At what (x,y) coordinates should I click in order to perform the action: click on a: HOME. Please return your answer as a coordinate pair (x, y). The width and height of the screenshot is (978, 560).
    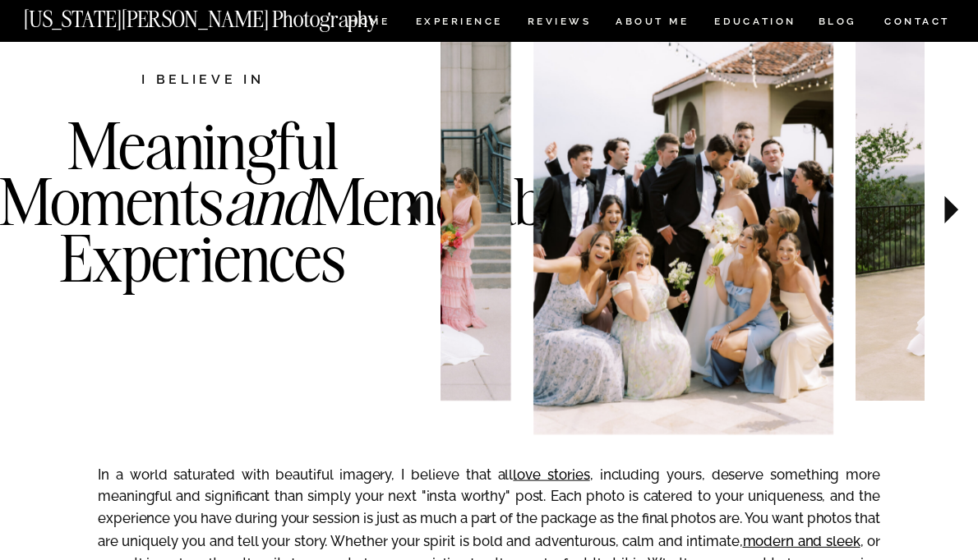
    Looking at the image, I should click on (369, 23).